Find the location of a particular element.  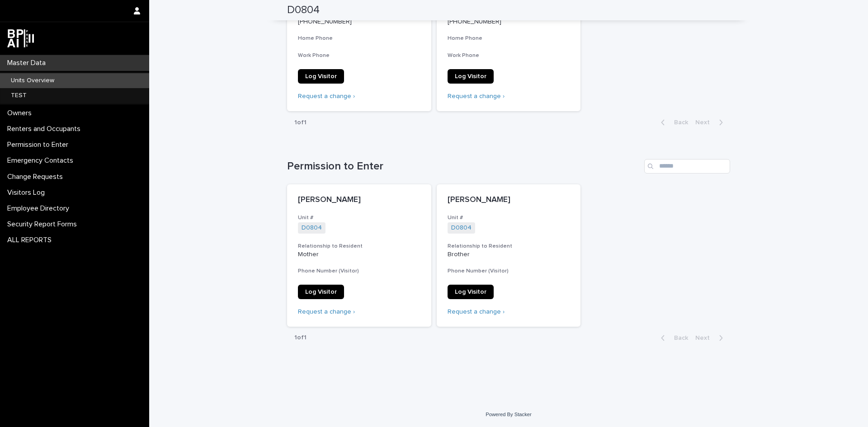

h2: D0804 is located at coordinates (304, 10).